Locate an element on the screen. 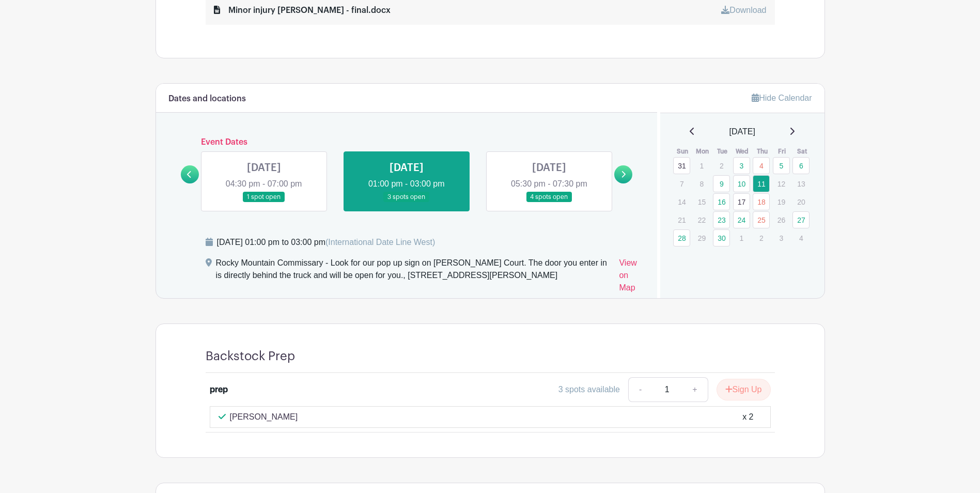 This screenshot has height=493, width=980. a: Download is located at coordinates (744, 10).